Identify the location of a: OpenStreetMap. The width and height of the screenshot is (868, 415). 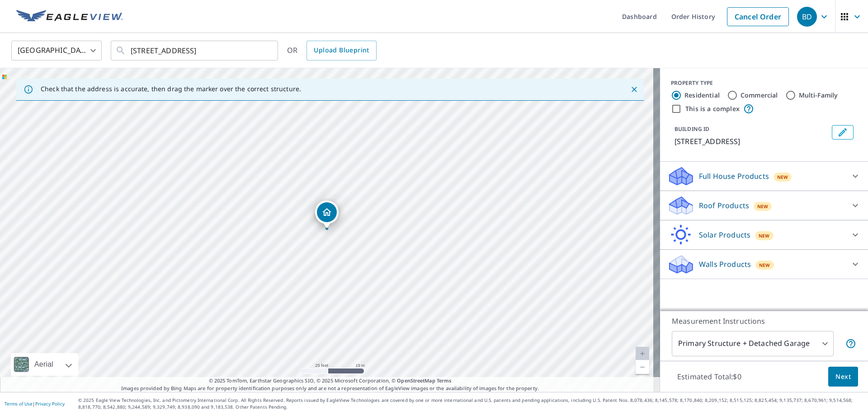
(416, 381).